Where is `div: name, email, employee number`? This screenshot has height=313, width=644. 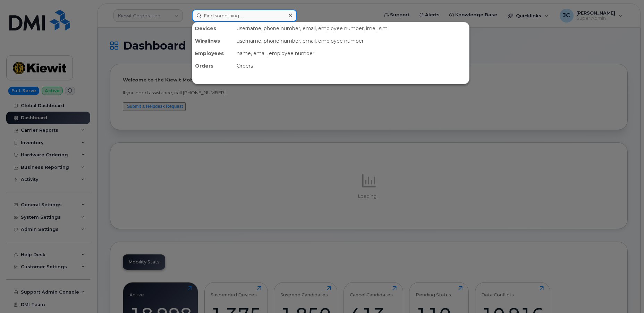
div: name, email, employee number is located at coordinates (352, 53).